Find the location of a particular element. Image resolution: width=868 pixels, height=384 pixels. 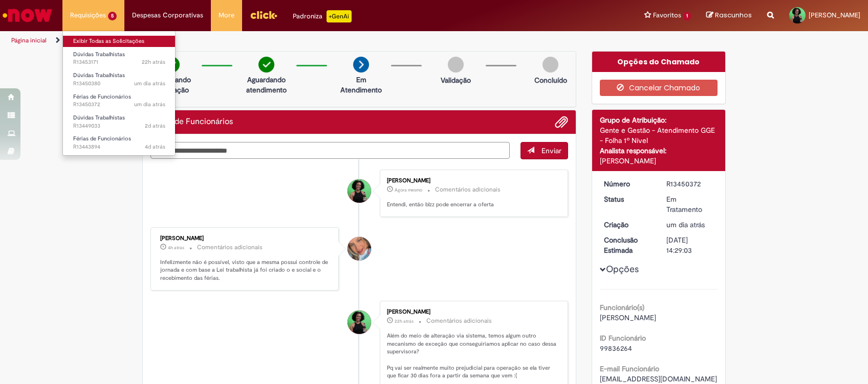

span: Requisições is located at coordinates (88, 15).